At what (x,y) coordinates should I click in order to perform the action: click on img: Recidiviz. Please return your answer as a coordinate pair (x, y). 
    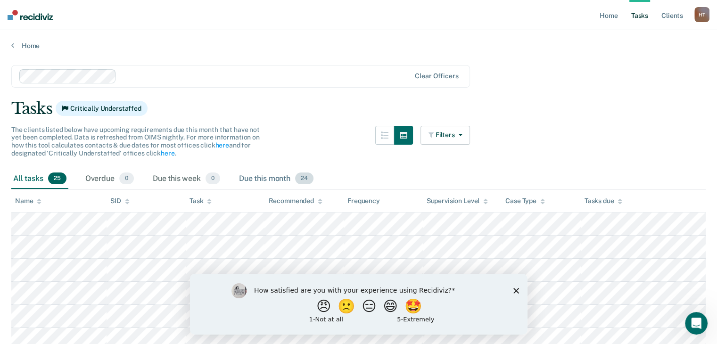
    Looking at the image, I should click on (30, 15).